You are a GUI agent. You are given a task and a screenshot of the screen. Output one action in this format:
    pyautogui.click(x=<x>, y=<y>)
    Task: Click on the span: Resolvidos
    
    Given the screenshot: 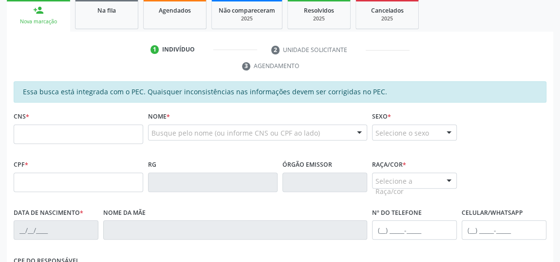 What is the action you would take?
    pyautogui.click(x=319, y=10)
    